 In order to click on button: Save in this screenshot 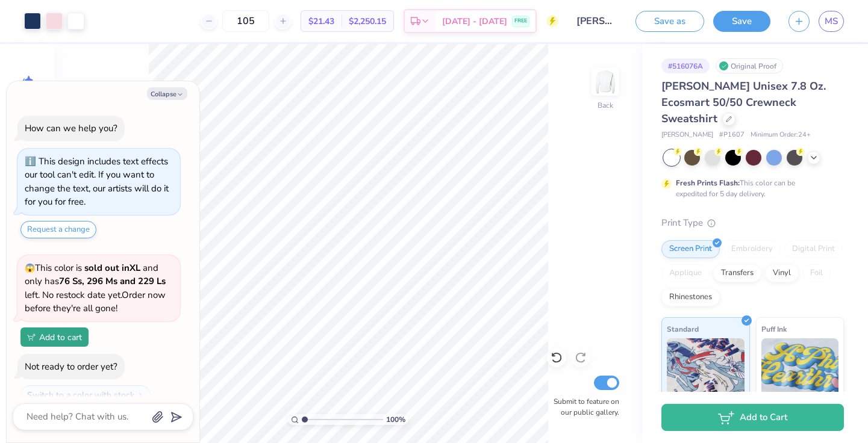, I will do `click(741, 21)`.